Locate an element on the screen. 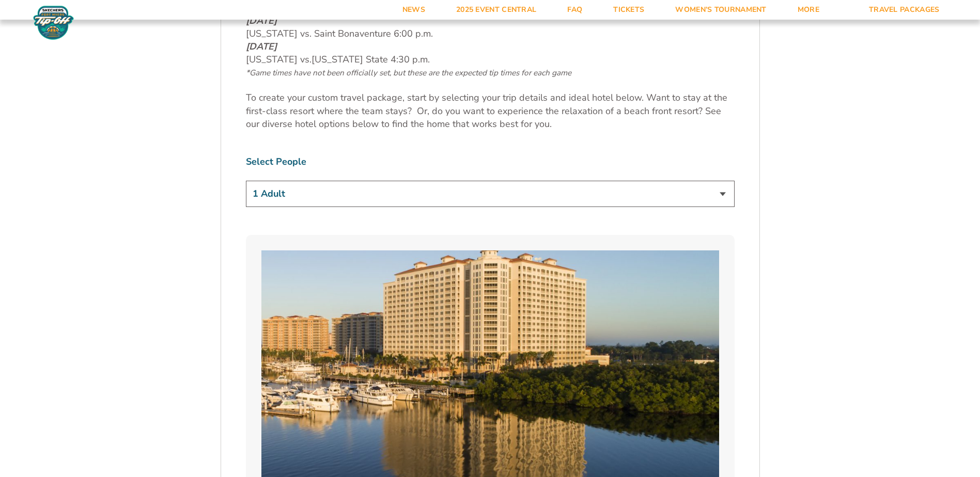 The width and height of the screenshot is (980, 477). span: vs. is located at coordinates (306, 59).